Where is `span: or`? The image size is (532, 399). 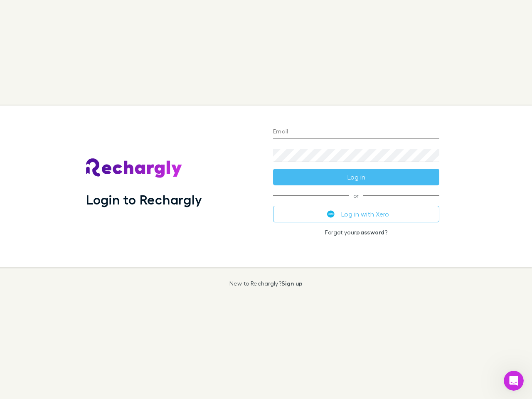 span: or is located at coordinates (356, 195).